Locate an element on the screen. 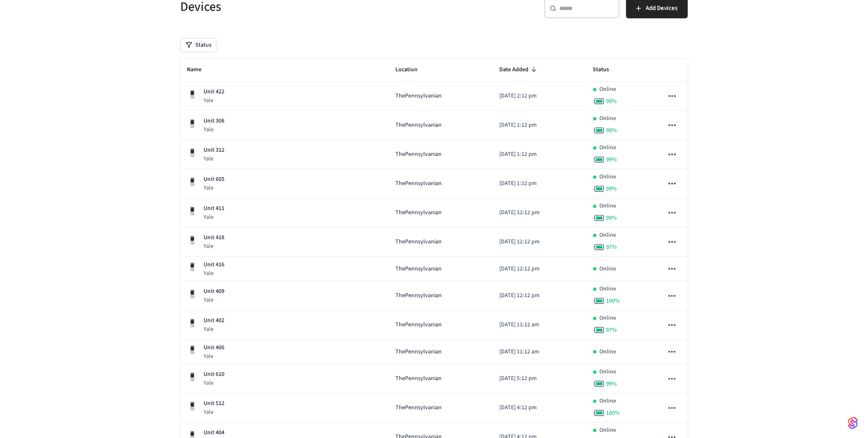 Image resolution: width=868 pixels, height=438 pixels. span: Add Devices is located at coordinates (662, 8).